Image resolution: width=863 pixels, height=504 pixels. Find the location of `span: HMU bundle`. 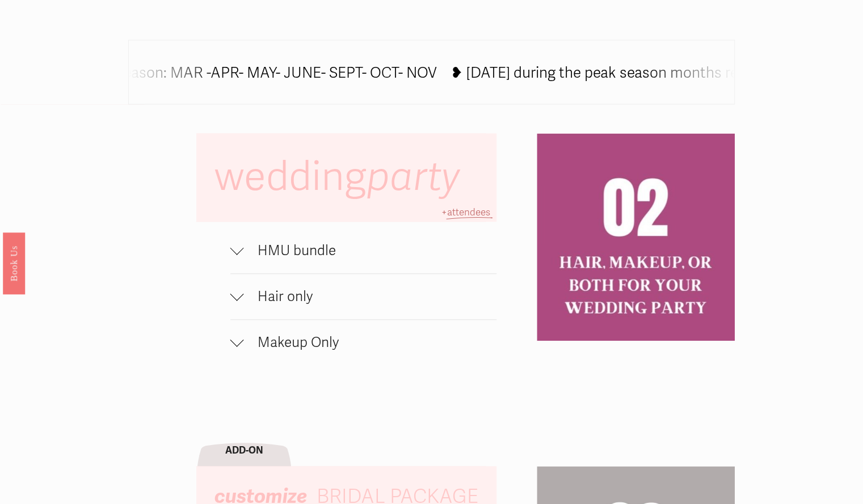

span: HMU bundle is located at coordinates (370, 251).